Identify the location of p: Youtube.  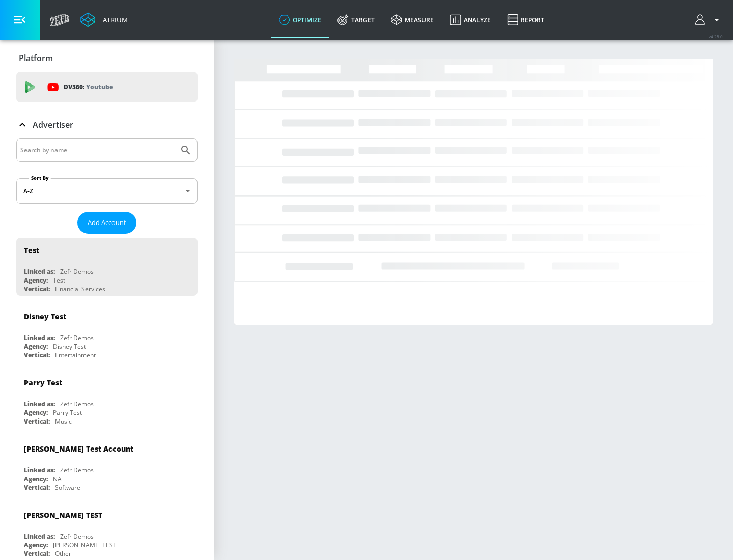
(99, 86).